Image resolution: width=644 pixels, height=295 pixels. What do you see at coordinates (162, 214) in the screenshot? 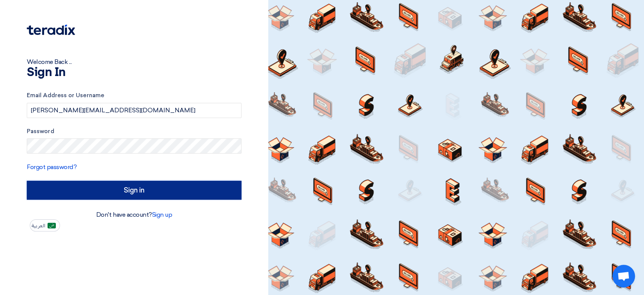
I see `a: Sign up` at bounding box center [162, 214].